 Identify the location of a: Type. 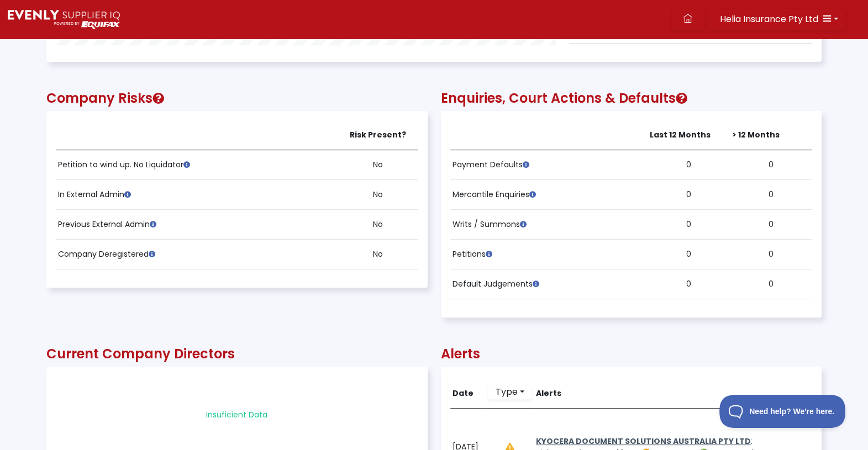
(510, 392).